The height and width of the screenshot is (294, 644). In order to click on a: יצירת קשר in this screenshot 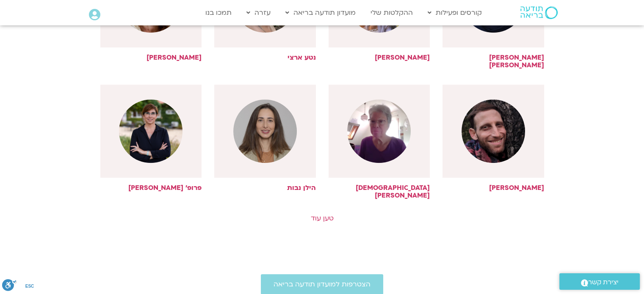, I will do `click(599, 281)`.